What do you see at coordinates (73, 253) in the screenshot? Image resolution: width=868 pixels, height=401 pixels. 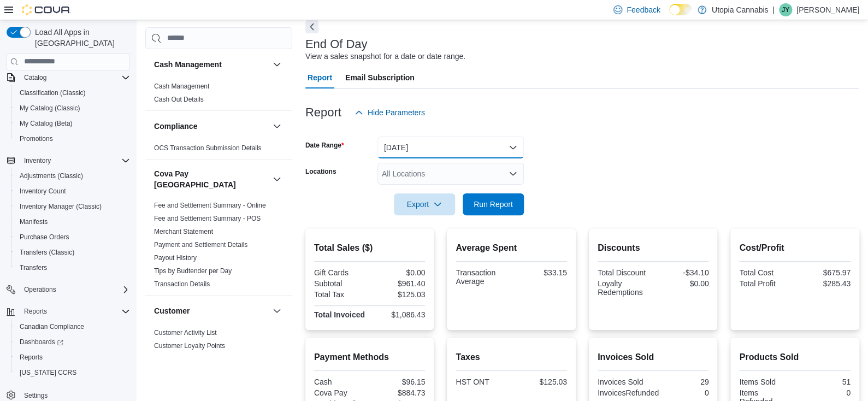 I see `button: Transfers (Classic)` at bounding box center [73, 253].